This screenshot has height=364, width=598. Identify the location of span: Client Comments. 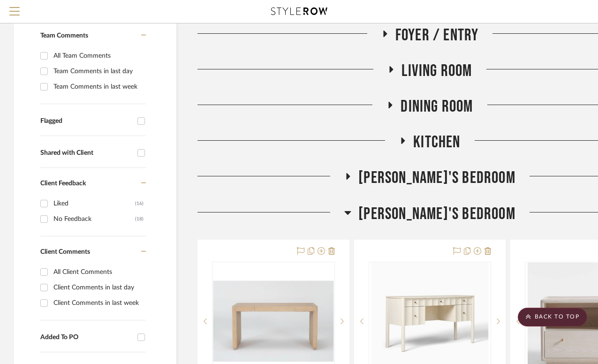
(65, 252).